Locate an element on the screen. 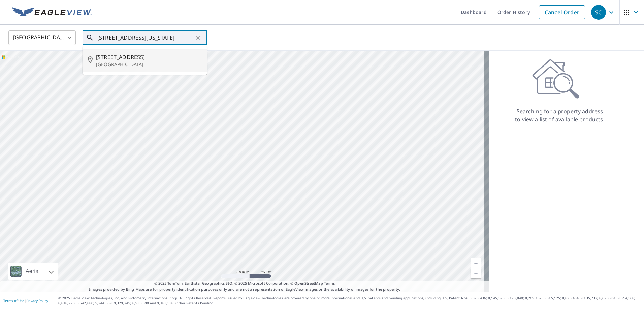 This screenshot has width=644, height=309. p: Searching for a property address to view a list of available products. is located at coordinates (560, 116).